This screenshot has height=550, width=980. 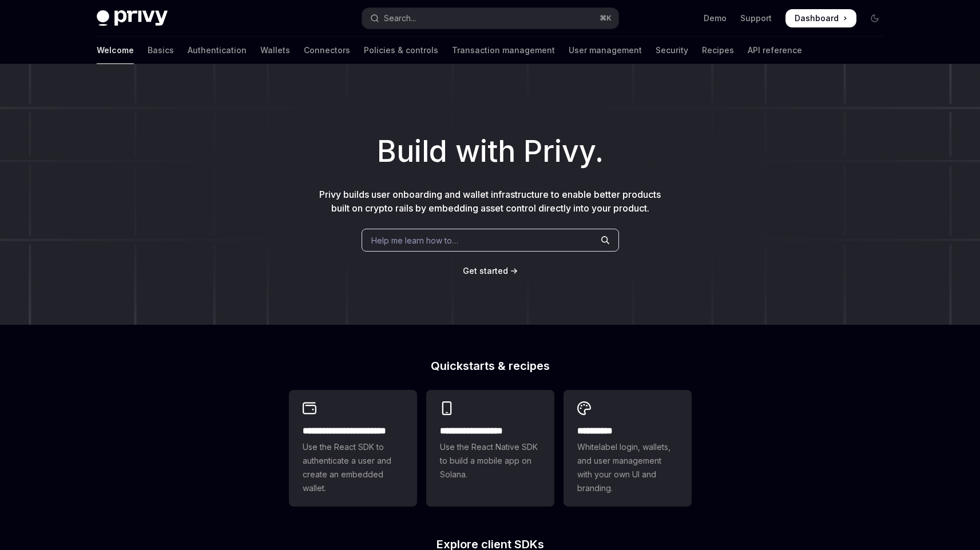 I want to click on a: Transaction management, so click(x=504, y=50).